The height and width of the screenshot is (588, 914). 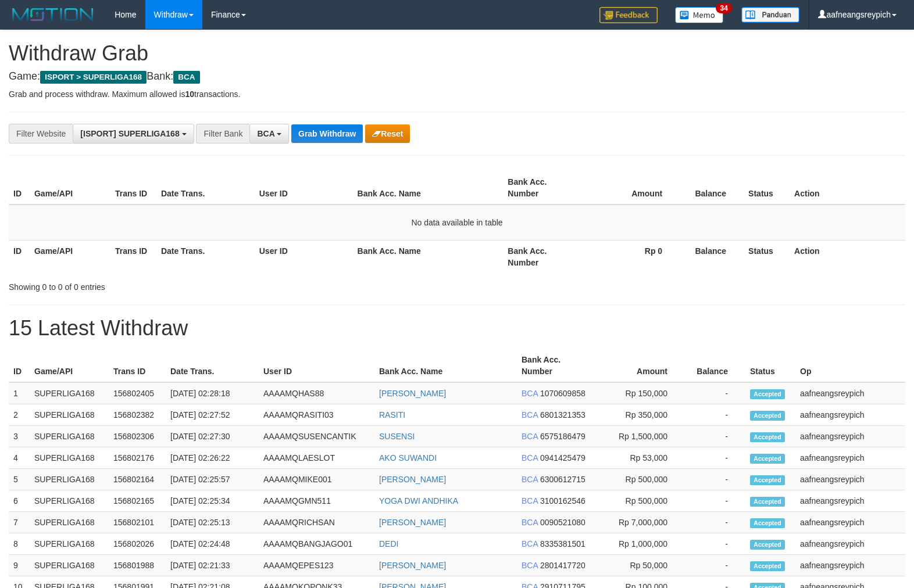 I want to click on td: AAAAMQEPES123, so click(x=316, y=565).